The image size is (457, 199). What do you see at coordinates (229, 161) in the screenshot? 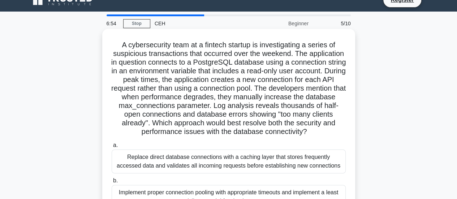
I see `div: Replace direct database connections with a caching layer that stores frequently accessed data and...` at bounding box center [229, 161].